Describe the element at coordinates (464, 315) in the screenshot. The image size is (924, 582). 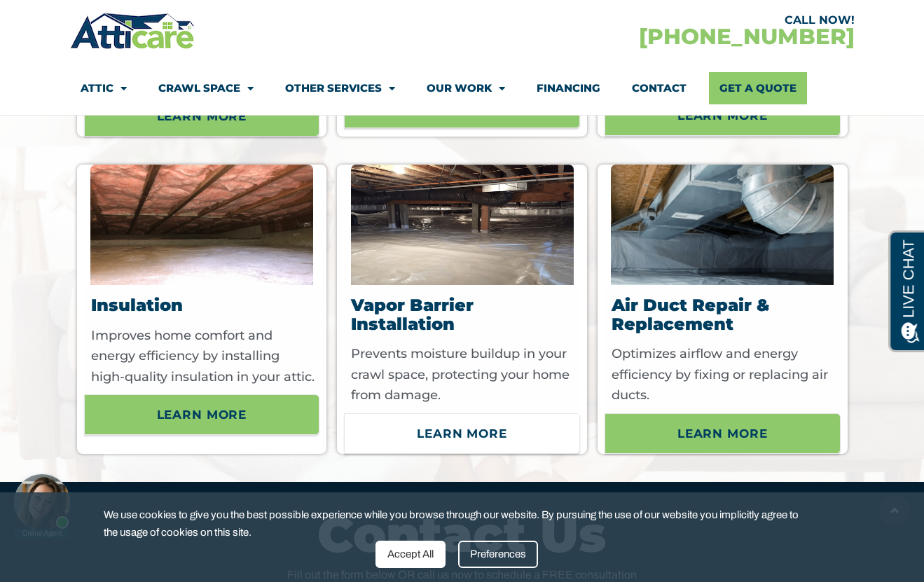
I see `h3: Vapor Barrier Installation` at that location.